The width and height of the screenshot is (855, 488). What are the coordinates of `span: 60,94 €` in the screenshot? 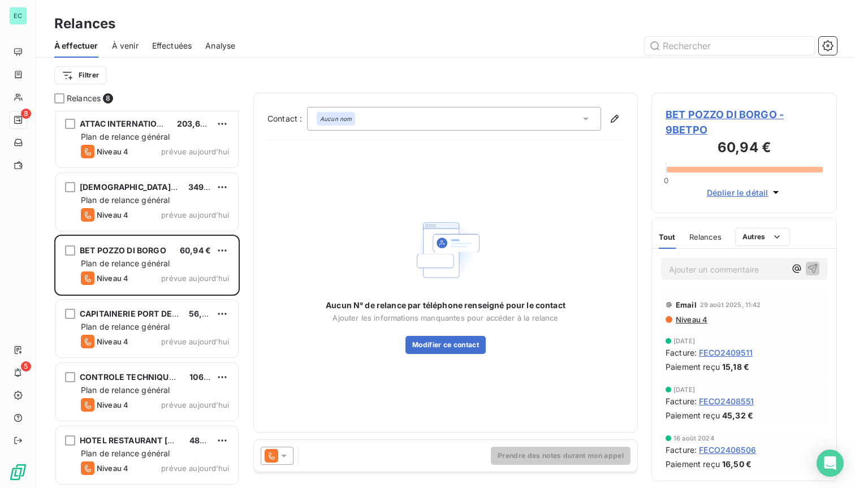 It's located at (195, 250).